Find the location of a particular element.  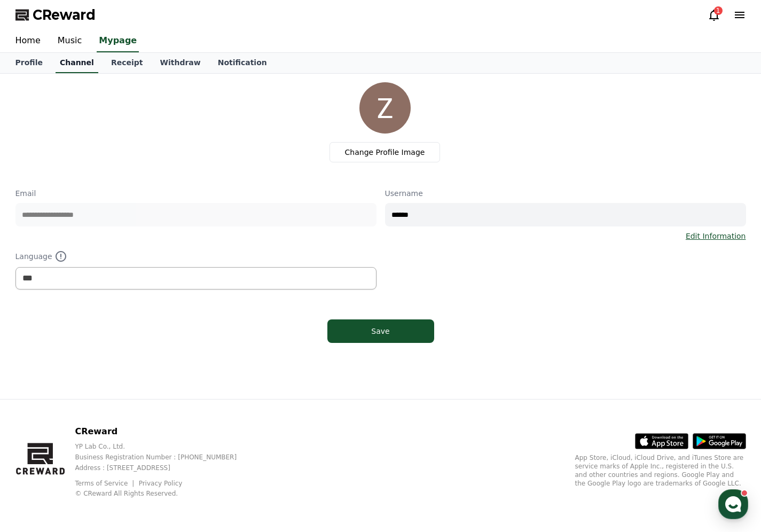

a: Withdraw is located at coordinates (180, 63).